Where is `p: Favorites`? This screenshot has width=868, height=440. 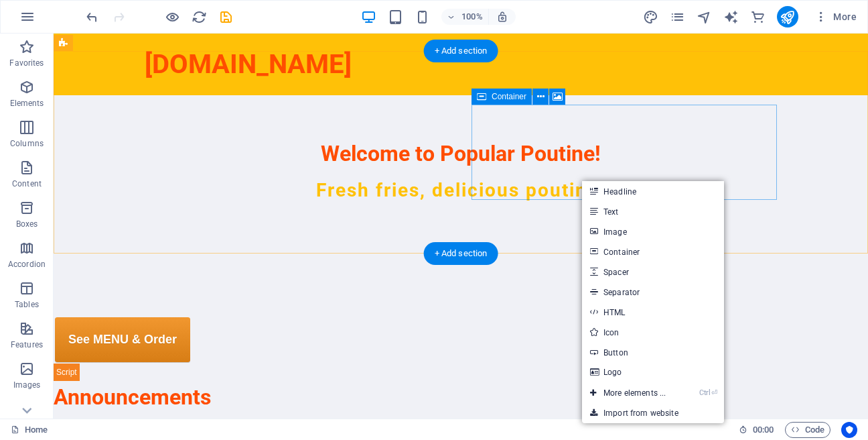
p: Favorites is located at coordinates (26, 63).